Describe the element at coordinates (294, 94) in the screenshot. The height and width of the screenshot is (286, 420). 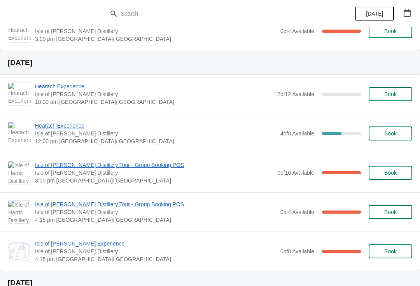
I see `span: 12 of 12 Available` at that location.